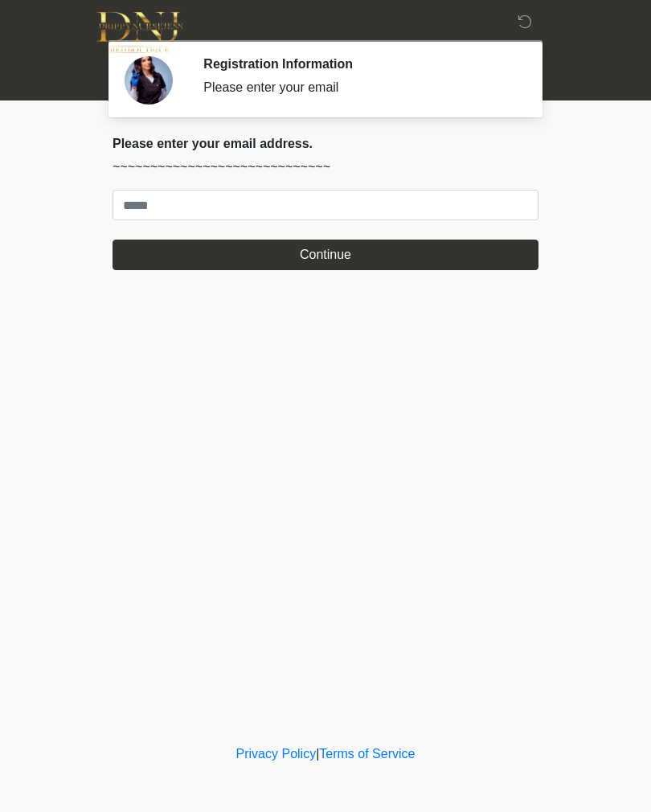 This screenshot has width=651, height=812. I want to click on img: DNJ Med Boutique Logo, so click(139, 32).